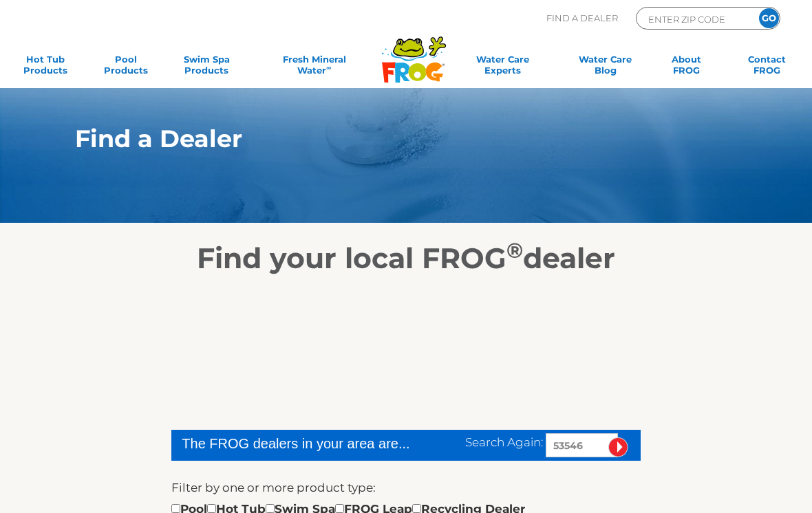 The image size is (812, 513). What do you see at coordinates (45, 67) in the screenshot?
I see `a: Hot TubProducts` at bounding box center [45, 67].